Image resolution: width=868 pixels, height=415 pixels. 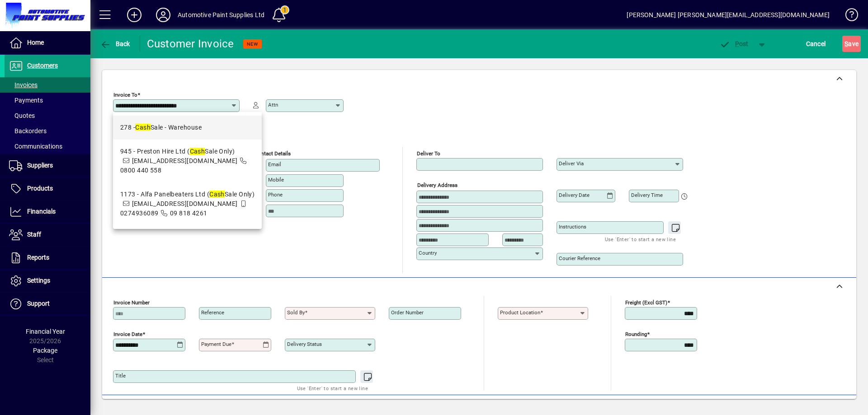 I want to click on span: Cancel, so click(x=816, y=44).